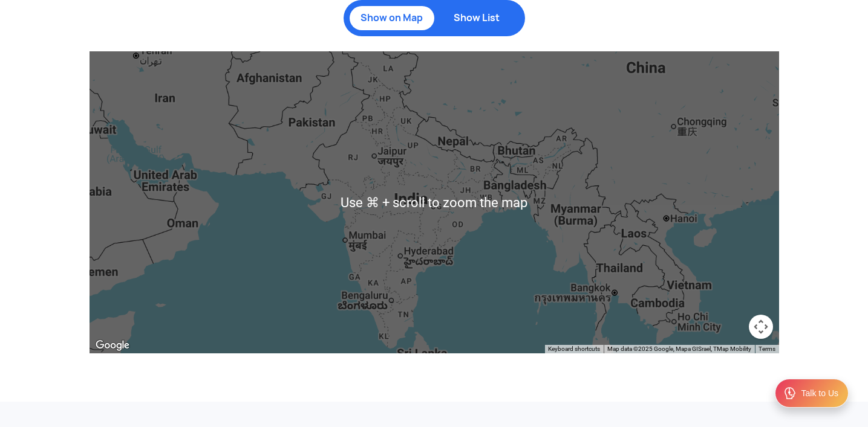 This screenshot has width=868, height=427. What do you see at coordinates (679, 349) in the screenshot?
I see `span: Map data ©2025 Google, Mapa GISrael, TMap Mobility` at bounding box center [679, 349].